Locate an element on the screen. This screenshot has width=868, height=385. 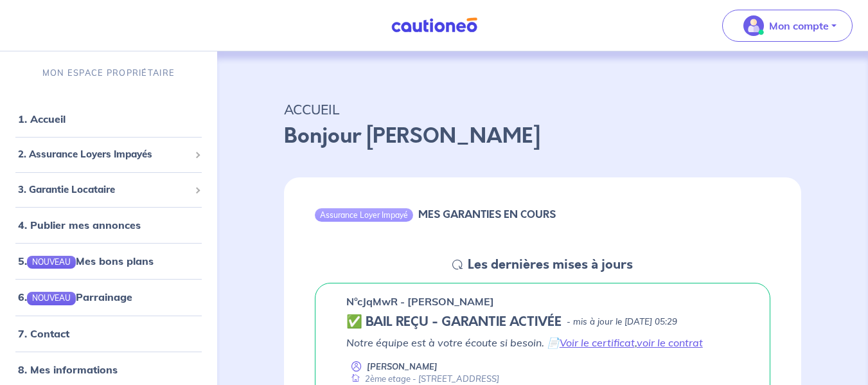
h6: MES GARANTIES EN COURS is located at coordinates (487, 214).